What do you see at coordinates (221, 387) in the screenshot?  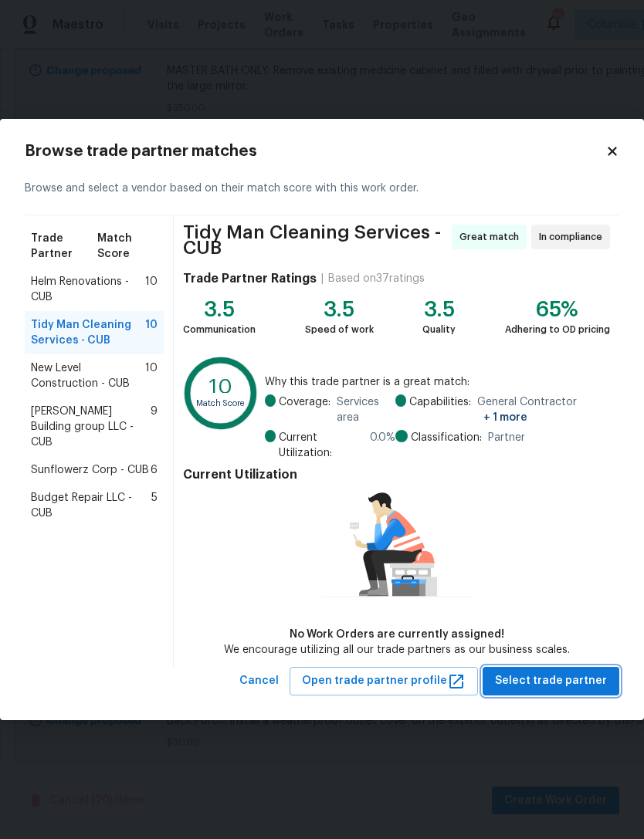 I see `text: 10` at bounding box center [221, 387].